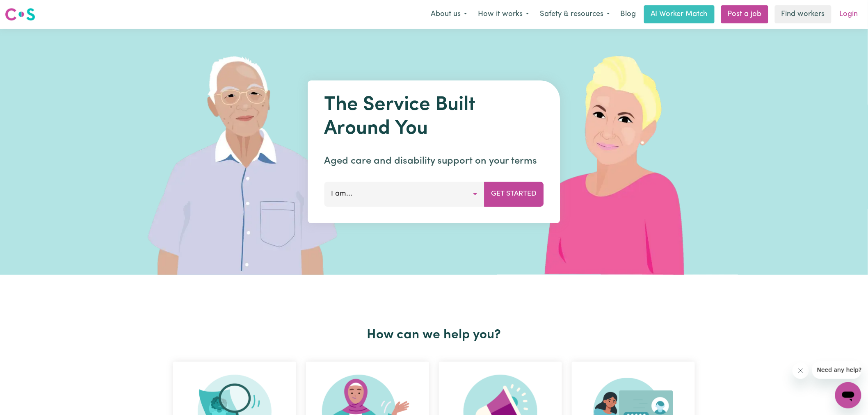 This screenshot has width=868, height=415. I want to click on a: Careseekers logo, so click(20, 14).